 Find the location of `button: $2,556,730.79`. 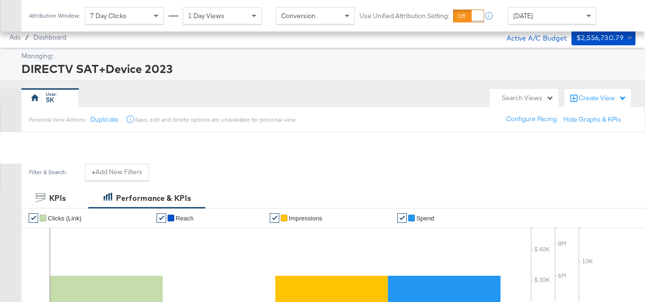

button: $2,556,730.79 is located at coordinates (603, 38).